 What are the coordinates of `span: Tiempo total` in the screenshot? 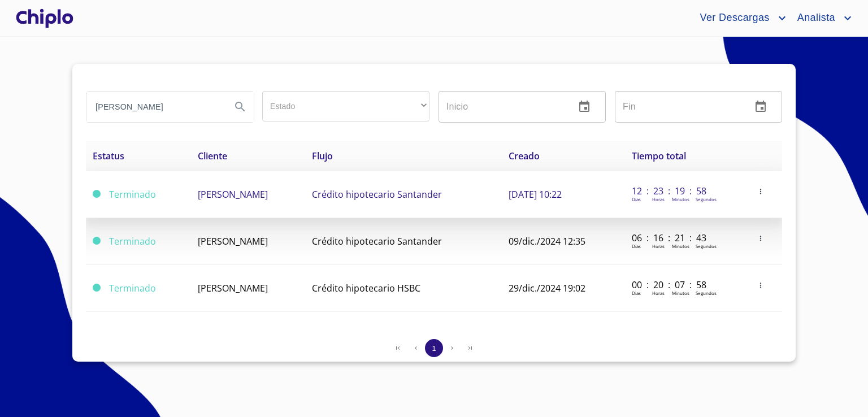 It's located at (659, 156).